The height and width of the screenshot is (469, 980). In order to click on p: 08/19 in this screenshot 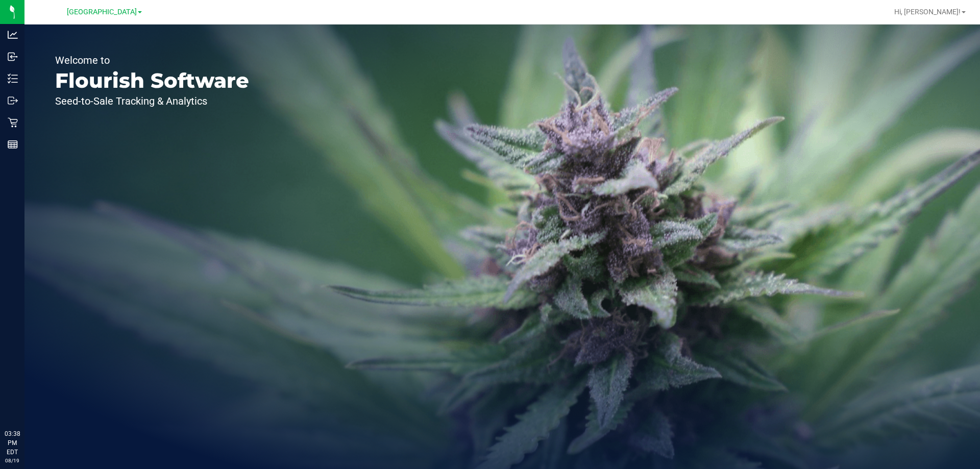, I will do `click(12, 461)`.